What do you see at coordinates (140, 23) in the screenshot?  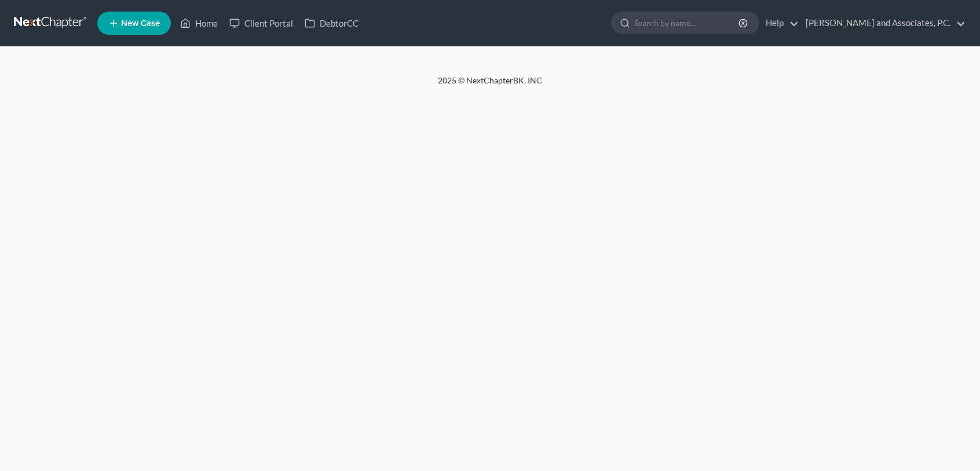 I see `span: New Case` at bounding box center [140, 23].